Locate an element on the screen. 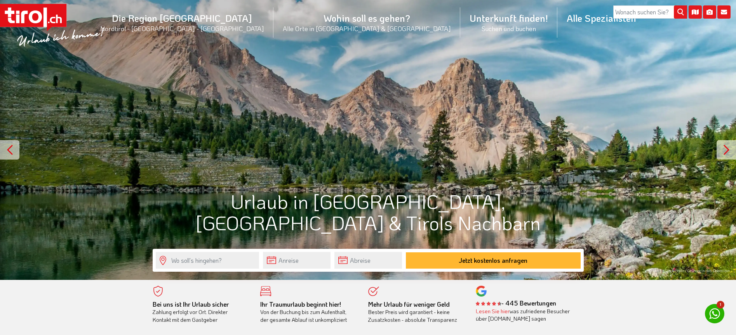 The width and height of the screenshot is (736, 335). button: Jetzt kostenlos anfragen is located at coordinates (493, 261).